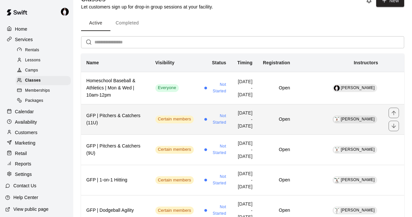  I want to click on button: Completed, so click(127, 23).